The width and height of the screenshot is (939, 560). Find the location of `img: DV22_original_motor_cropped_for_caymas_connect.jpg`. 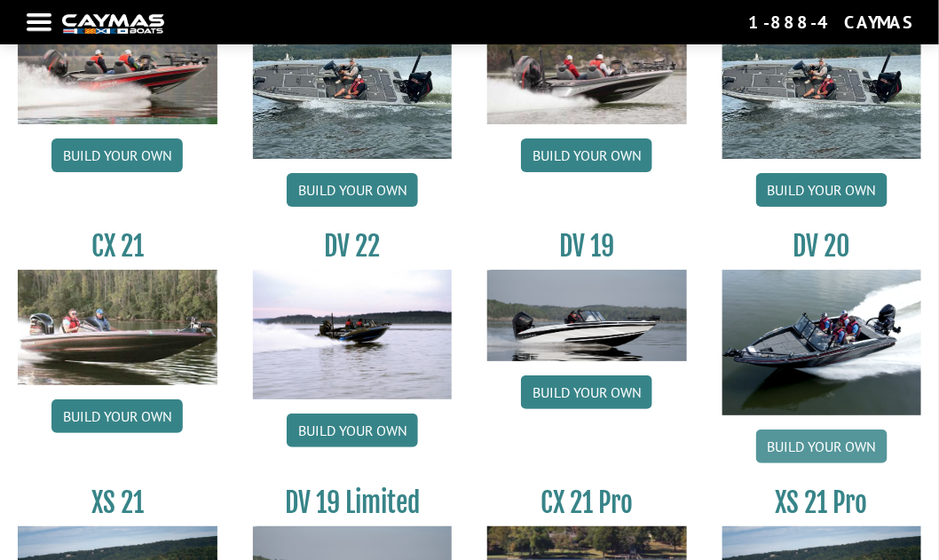

img: DV22_original_motor_cropped_for_caymas_connect.jpg is located at coordinates (352, 335).